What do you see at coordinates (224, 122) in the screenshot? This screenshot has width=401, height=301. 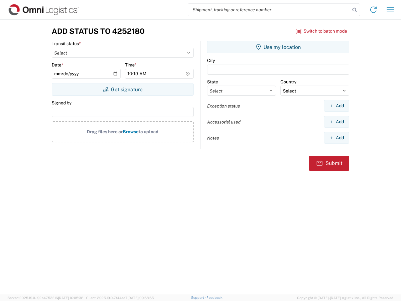 I see `label: Accessorial used` at bounding box center [224, 122].